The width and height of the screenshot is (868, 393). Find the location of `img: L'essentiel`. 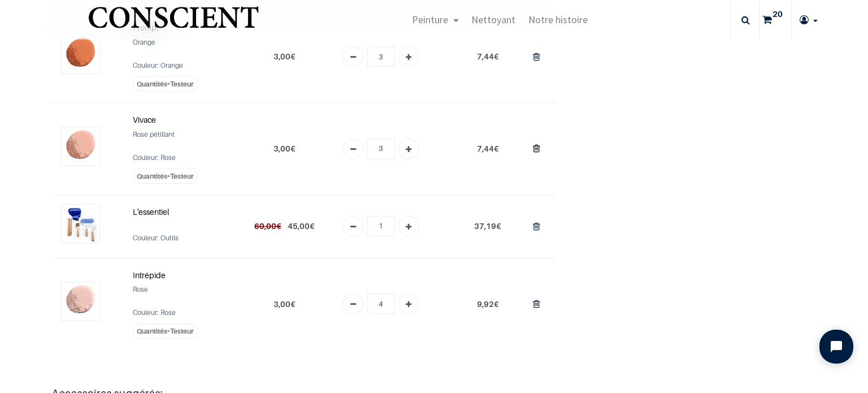

img: L'essentiel is located at coordinates (80, 224).